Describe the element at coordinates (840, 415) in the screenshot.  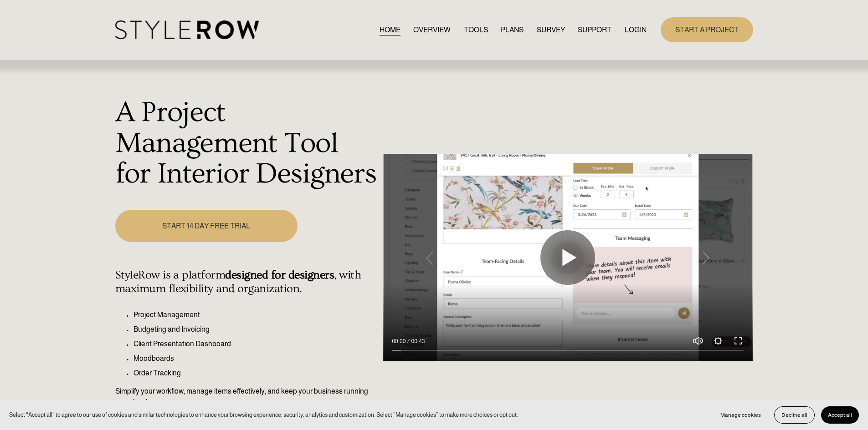
I see `span: Accept all` at that location.